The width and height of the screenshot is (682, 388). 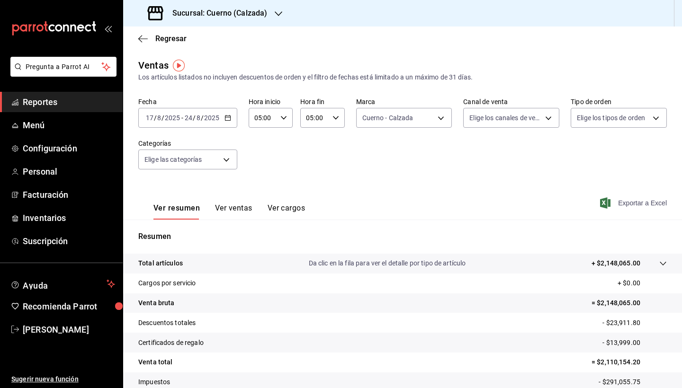 I want to click on p: Venta bruta, so click(x=156, y=303).